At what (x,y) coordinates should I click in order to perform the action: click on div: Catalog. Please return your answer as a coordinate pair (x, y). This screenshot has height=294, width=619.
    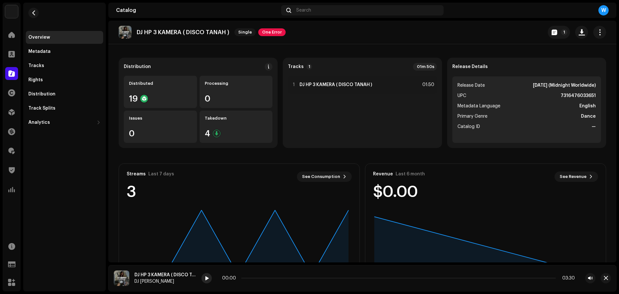
    Looking at the image, I should click on (197, 10).